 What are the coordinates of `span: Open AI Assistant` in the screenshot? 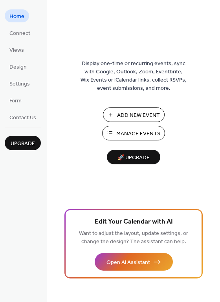 It's located at (128, 262).